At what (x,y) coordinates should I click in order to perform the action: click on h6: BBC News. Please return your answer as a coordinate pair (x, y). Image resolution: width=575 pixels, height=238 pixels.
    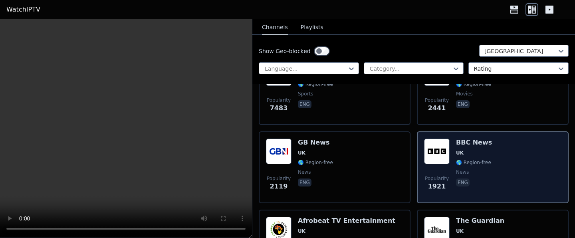
    Looking at the image, I should click on (474, 142).